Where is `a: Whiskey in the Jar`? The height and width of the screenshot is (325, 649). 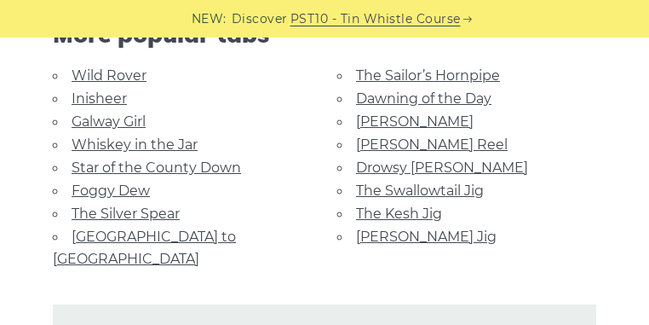 a: Whiskey in the Jar is located at coordinates (135, 144).